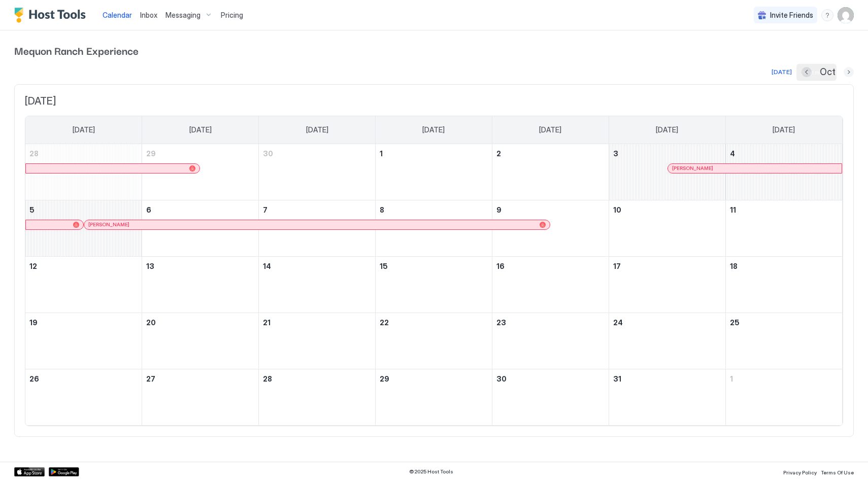 The width and height of the screenshot is (868, 481). I want to click on td: October 6, 2025, so click(200, 228).